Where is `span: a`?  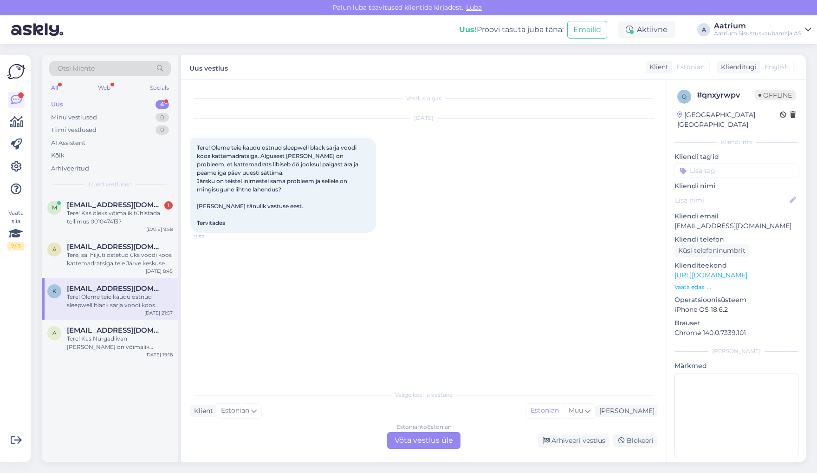 span: a is located at coordinates (54, 332).